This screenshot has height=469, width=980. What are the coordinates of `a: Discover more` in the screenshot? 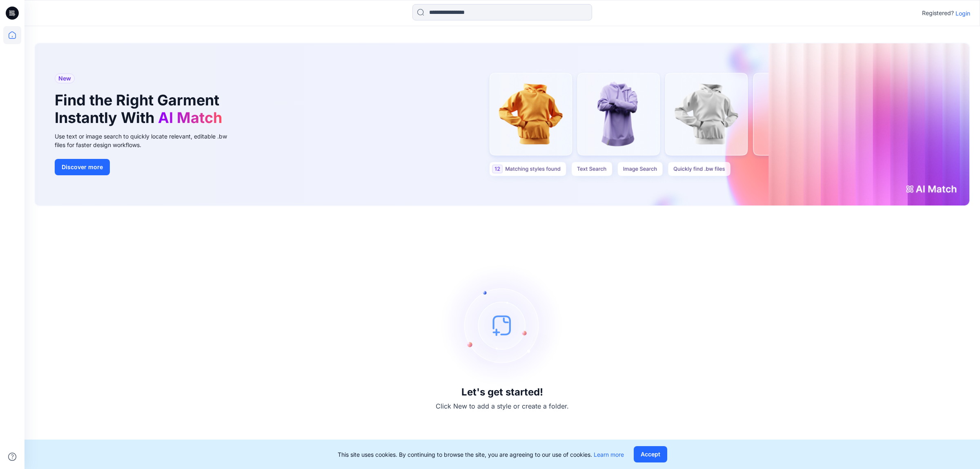 It's located at (82, 167).